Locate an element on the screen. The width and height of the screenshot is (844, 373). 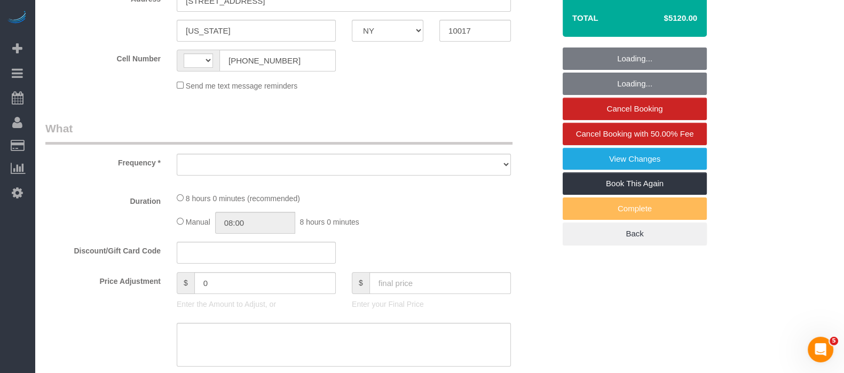
label: Cell Number is located at coordinates (103, 57).